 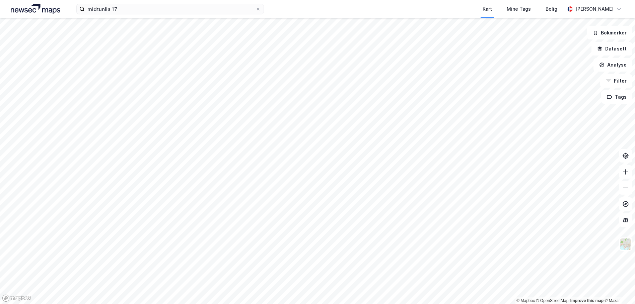 What do you see at coordinates (170, 9) in the screenshot?
I see `input: Søk på adresse, matrikkel, gårdeiere, leietakere eller personer` at bounding box center [170, 9].